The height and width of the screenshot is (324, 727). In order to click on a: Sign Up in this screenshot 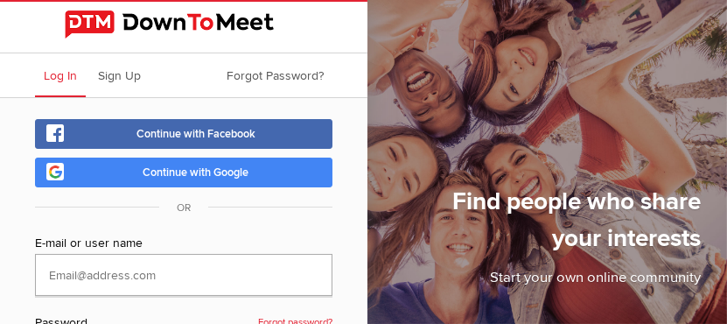, I will do `click(119, 75)`.